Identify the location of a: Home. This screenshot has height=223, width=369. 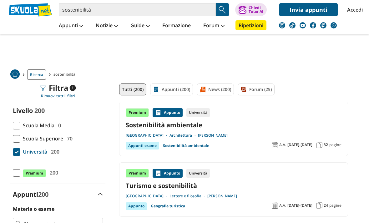
(15, 74).